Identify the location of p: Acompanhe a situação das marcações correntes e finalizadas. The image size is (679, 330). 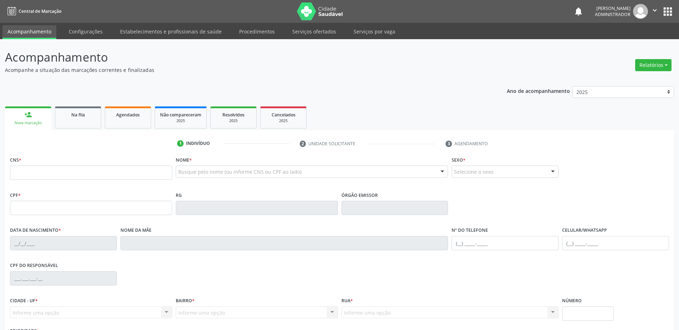
(239, 70).